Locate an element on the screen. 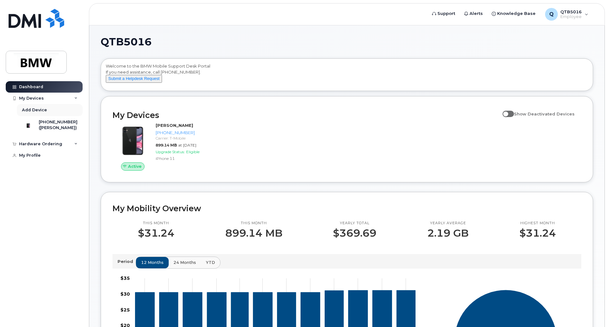 The width and height of the screenshot is (608, 327). span: 899.14 MB is located at coordinates (166, 145).